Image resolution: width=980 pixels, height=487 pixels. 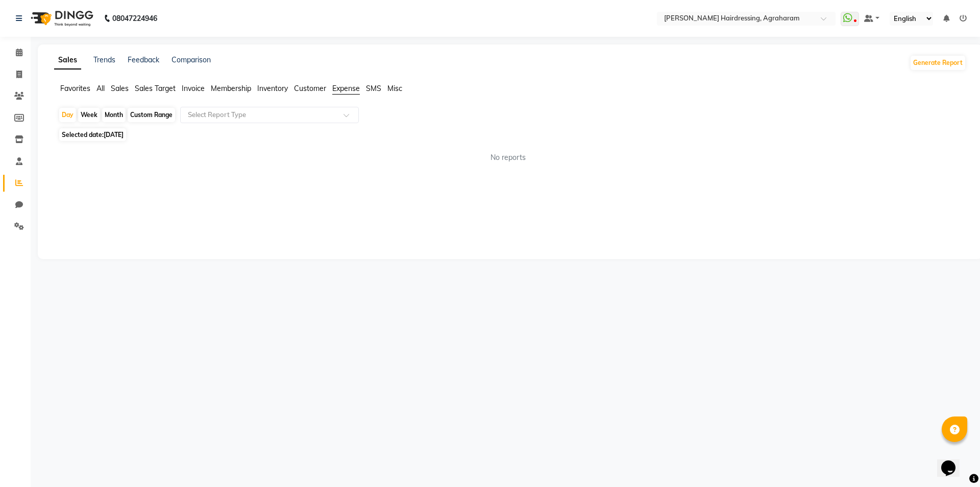 What do you see at coordinates (938, 63) in the screenshot?
I see `button: Generate Report` at bounding box center [938, 63].